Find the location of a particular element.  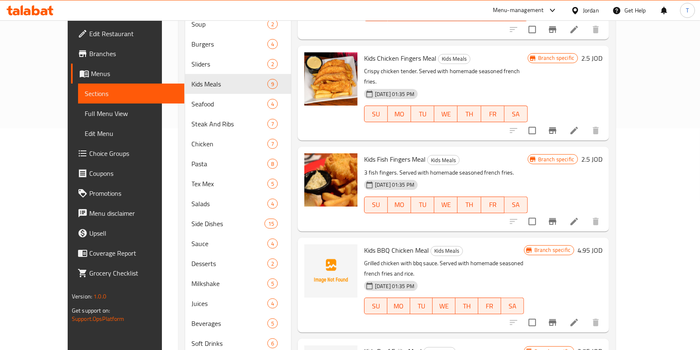

div: Steak And Ribs7 is located at coordinates (238, 124).